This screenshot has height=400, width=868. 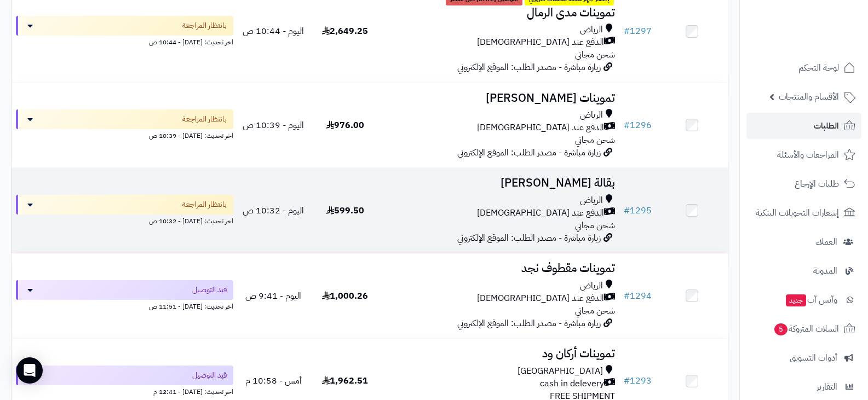 What do you see at coordinates (345, 381) in the screenshot?
I see `span: 1,962.51` at bounding box center [345, 381].